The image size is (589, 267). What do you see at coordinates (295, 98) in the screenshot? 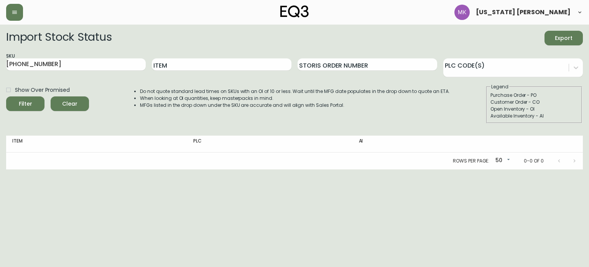
I see `li: When looking at OI quantities, keep masterpacks in mind.` at bounding box center [295, 98].